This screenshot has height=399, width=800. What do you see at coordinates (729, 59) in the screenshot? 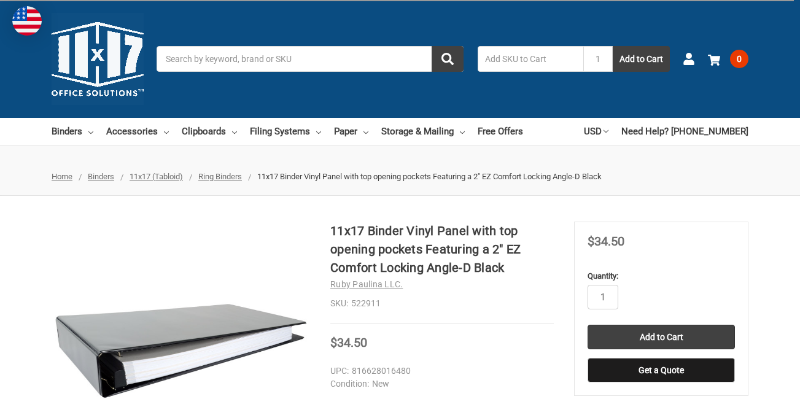
I see `a: 0` at bounding box center [729, 59].